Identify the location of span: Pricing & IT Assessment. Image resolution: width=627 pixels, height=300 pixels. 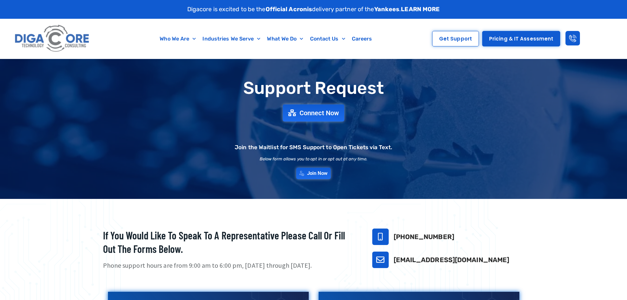
(521, 38).